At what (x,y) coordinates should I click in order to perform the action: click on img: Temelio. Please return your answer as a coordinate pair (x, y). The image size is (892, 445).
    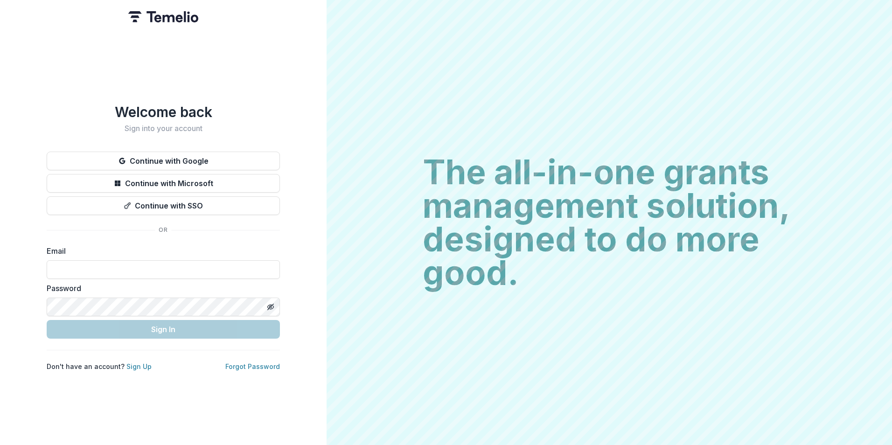
    Looking at the image, I should click on (163, 17).